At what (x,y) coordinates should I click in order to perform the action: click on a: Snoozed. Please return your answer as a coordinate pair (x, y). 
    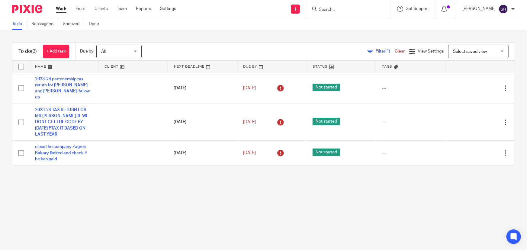
    Looking at the image, I should click on (73, 24).